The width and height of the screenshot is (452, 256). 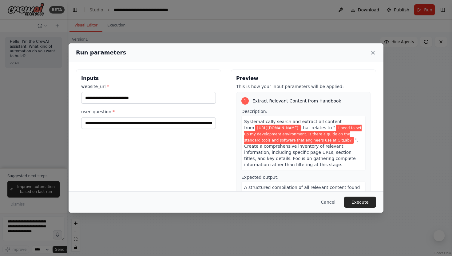 I want to click on p: This is how your input parameters will be applied:, so click(x=304, y=86).